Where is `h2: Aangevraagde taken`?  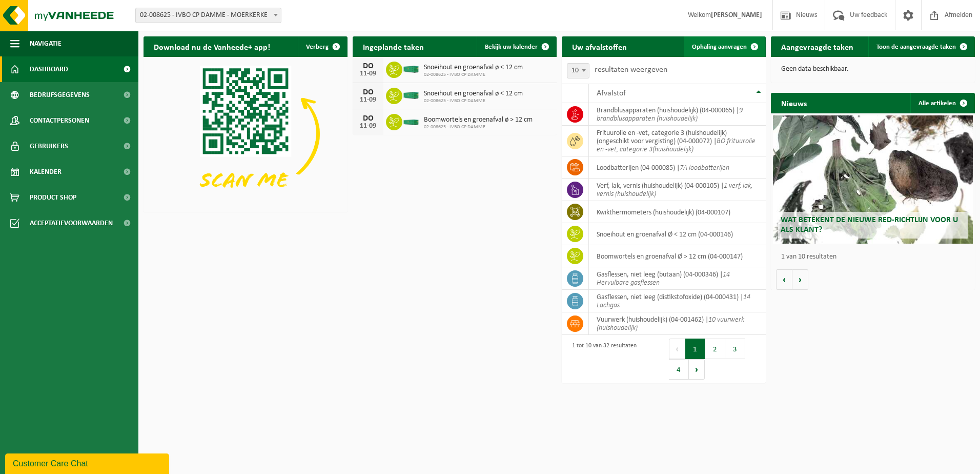 h2: Aangevraagde taken is located at coordinates (817, 46).